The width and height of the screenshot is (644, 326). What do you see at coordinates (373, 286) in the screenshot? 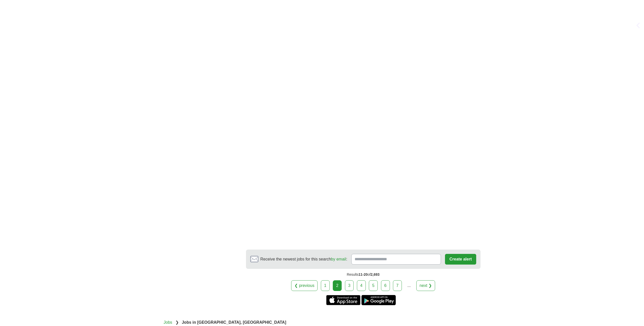
I see `a: 5` at bounding box center [373, 286].